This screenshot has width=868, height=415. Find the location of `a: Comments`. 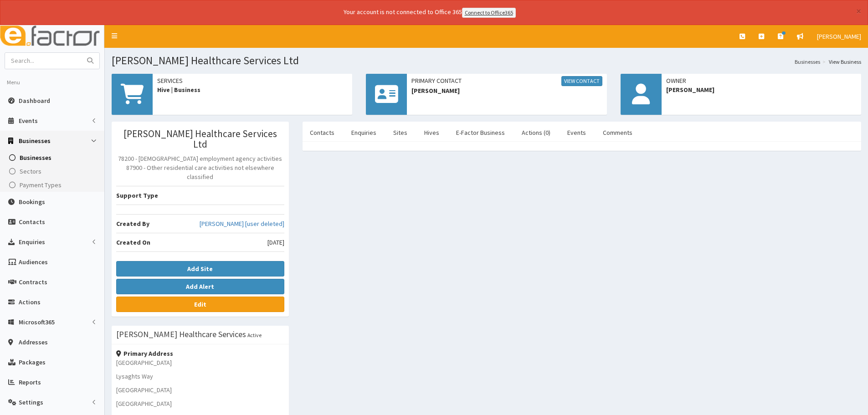

a: Comments is located at coordinates (617, 132).